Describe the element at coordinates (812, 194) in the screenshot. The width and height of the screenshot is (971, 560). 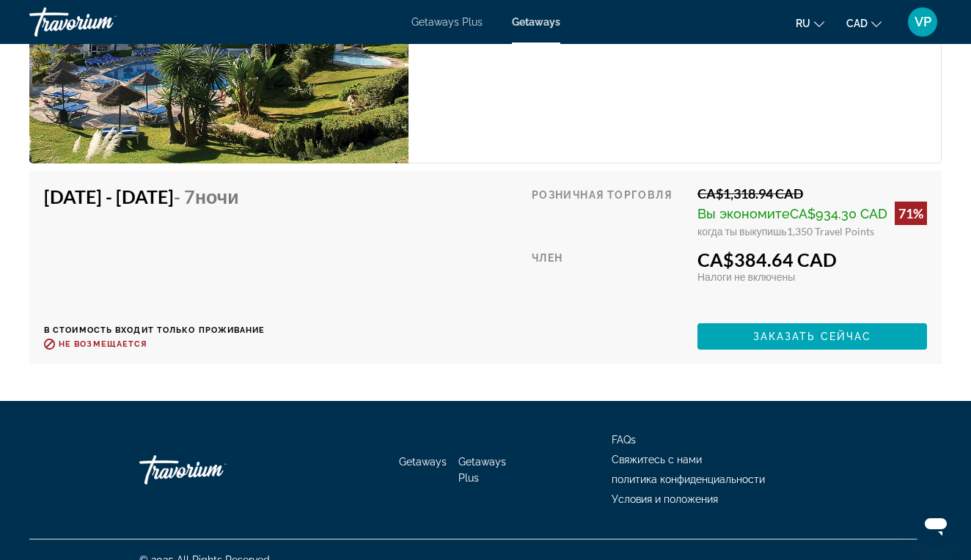
I see `div: CA$1,318.94 CAD` at that location.